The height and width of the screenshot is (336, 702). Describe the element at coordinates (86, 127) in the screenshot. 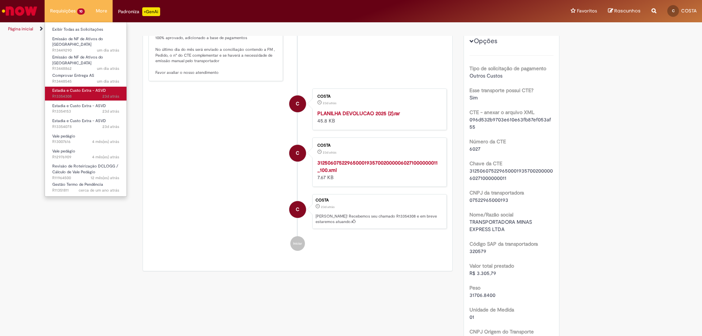

I see `span: R13354078` at that location.